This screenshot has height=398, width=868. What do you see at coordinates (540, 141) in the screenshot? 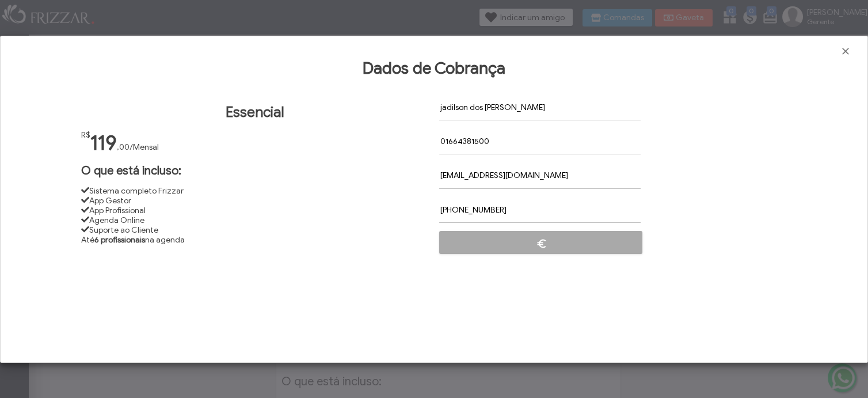
I see `input: CPF/CNPJ` at bounding box center [540, 141].